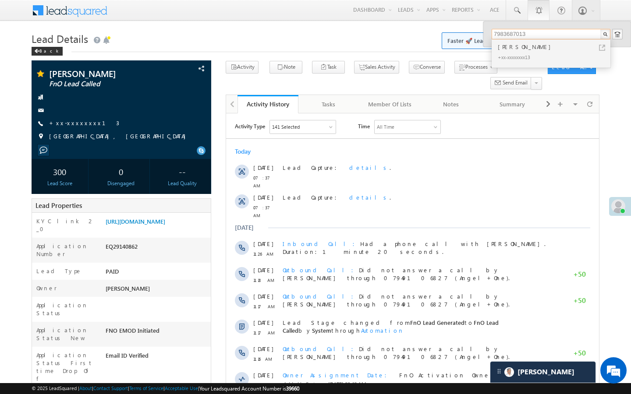  What do you see at coordinates (96, 52) in the screenshot?
I see `div: Chat with us now` at bounding box center [96, 52].